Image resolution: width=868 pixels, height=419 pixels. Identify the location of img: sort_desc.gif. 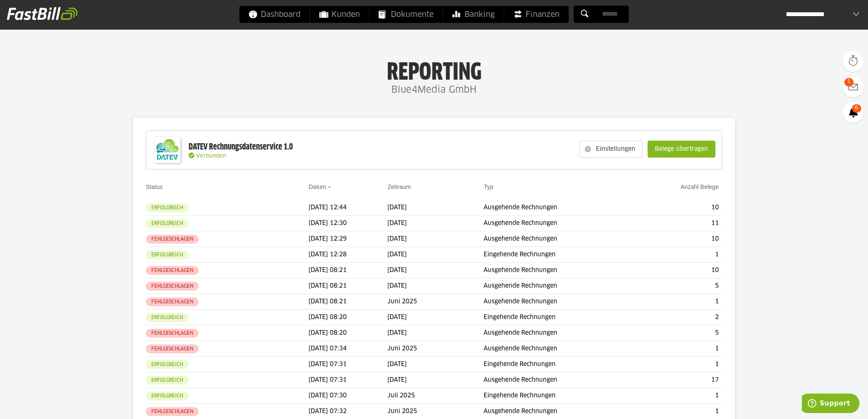
(330, 187).